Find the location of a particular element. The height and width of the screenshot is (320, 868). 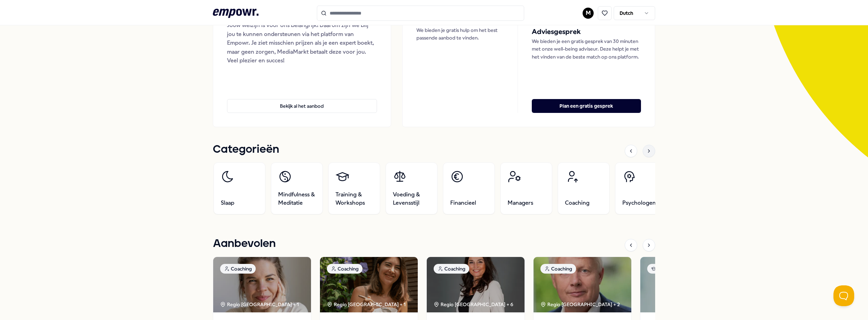

a: Bekijk al het aanbod is located at coordinates (302, 100).